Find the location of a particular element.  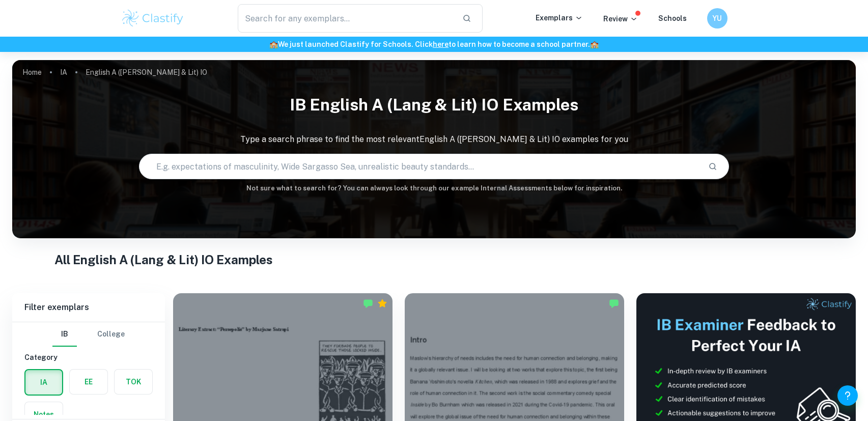

a: here is located at coordinates (440, 44).